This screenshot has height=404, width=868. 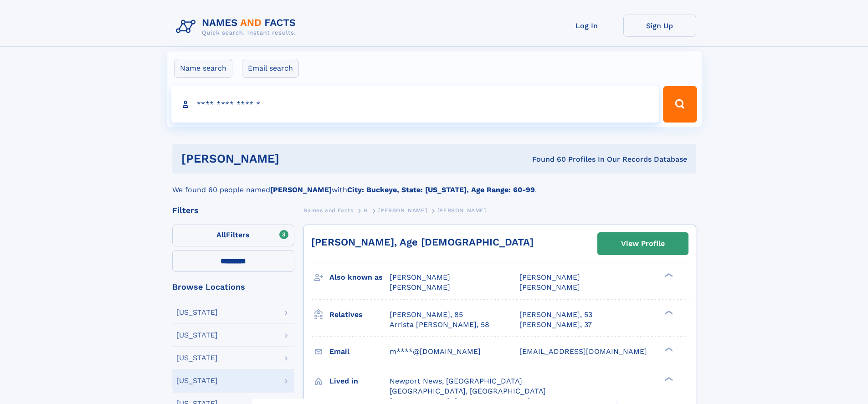 What do you see at coordinates (233, 236) in the screenshot?
I see `label: Filters` at bounding box center [233, 236].